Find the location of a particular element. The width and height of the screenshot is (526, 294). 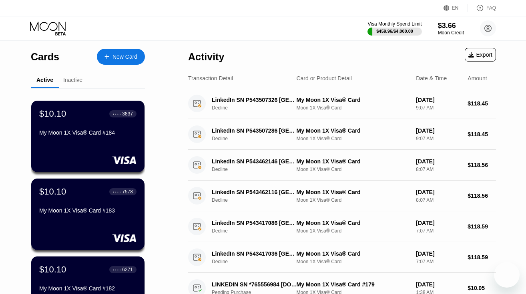

div: Visa Monthly Spend Limit$459.96/$4,000.00 is located at coordinates (394, 28).